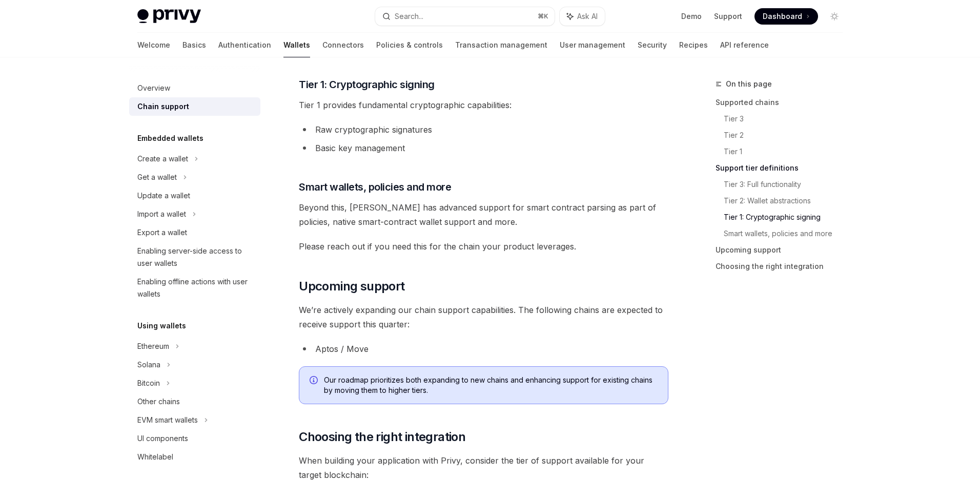 This screenshot has width=980, height=480. What do you see at coordinates (167, 420) in the screenshot?
I see `div: EVM smart wallets` at bounding box center [167, 420].